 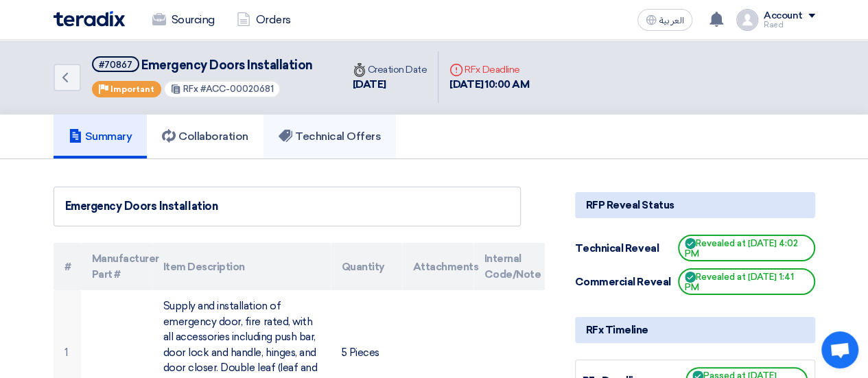 I want to click on div: RFx Deadline, so click(x=489, y=70).